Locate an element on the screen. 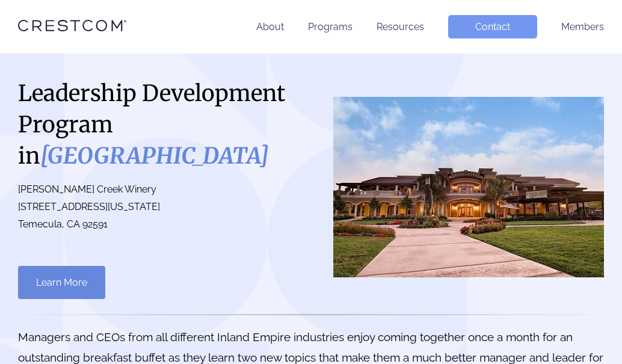 The height and width of the screenshot is (364, 622). a: Programs is located at coordinates (330, 26).